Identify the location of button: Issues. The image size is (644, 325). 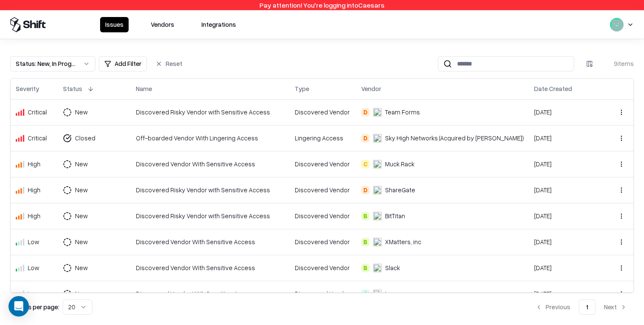
(114, 25).